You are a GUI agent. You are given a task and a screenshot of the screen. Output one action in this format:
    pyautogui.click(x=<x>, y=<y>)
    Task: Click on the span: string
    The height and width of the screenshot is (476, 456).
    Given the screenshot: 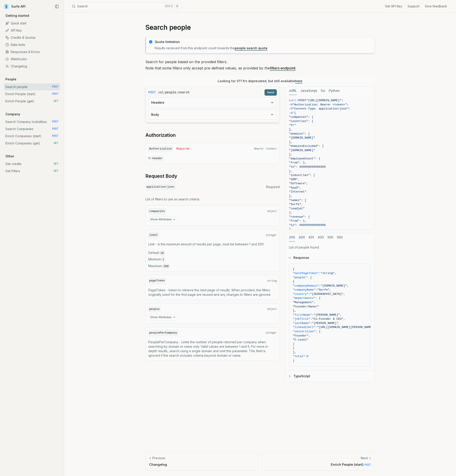 What is the action you would take?
    pyautogui.click(x=272, y=281)
    